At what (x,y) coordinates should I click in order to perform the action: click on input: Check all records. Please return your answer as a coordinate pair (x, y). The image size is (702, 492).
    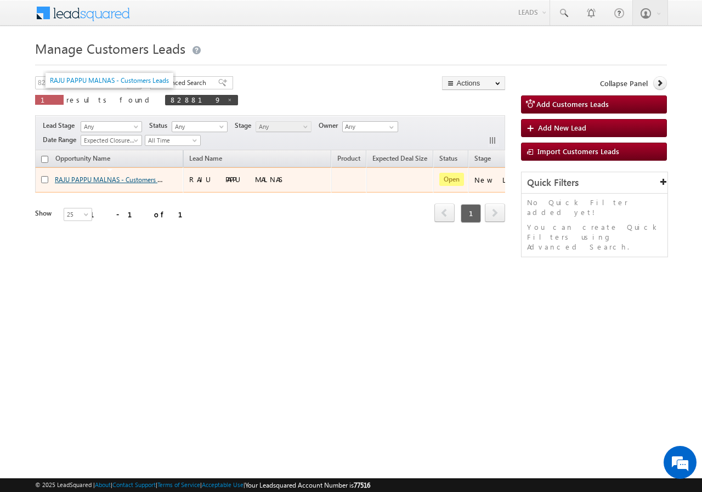
    Looking at the image, I should click on (44, 159).